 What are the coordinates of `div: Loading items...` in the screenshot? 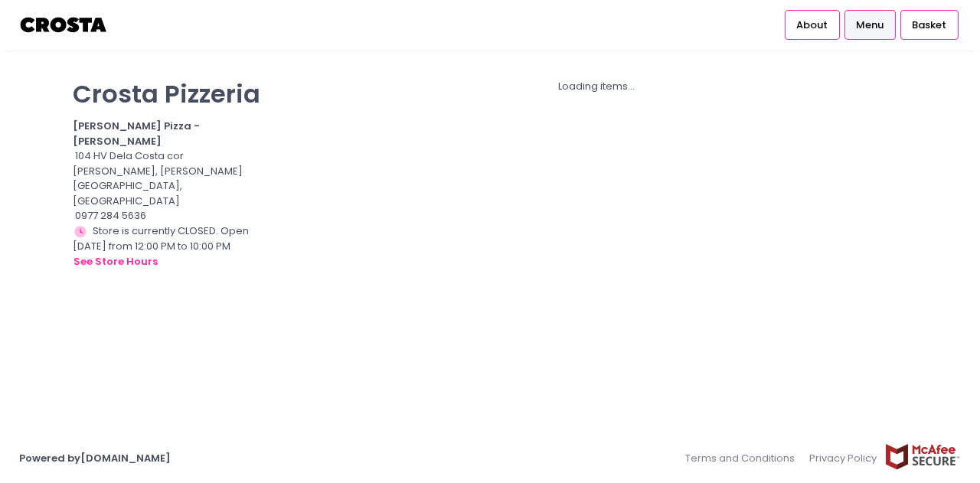 It's located at (596, 87).